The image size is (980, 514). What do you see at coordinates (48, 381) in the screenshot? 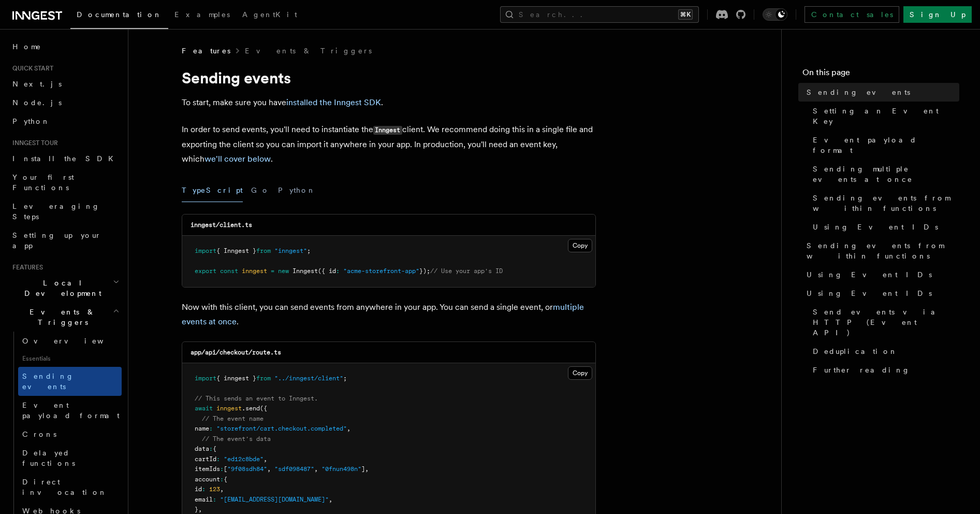
I see `span: Sending events` at bounding box center [48, 381].